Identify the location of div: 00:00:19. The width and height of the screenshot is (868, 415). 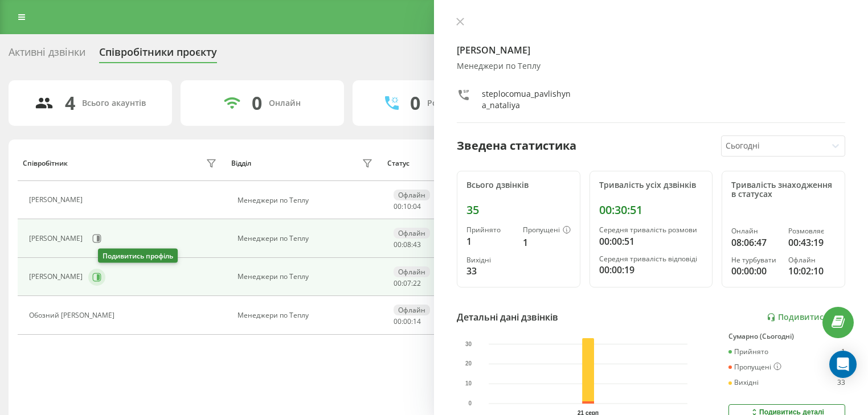
(651, 270).